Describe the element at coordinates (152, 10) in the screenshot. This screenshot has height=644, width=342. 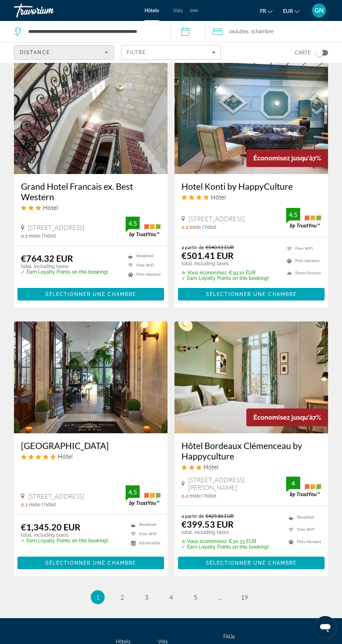
I see `a: Hôtels` at that location.